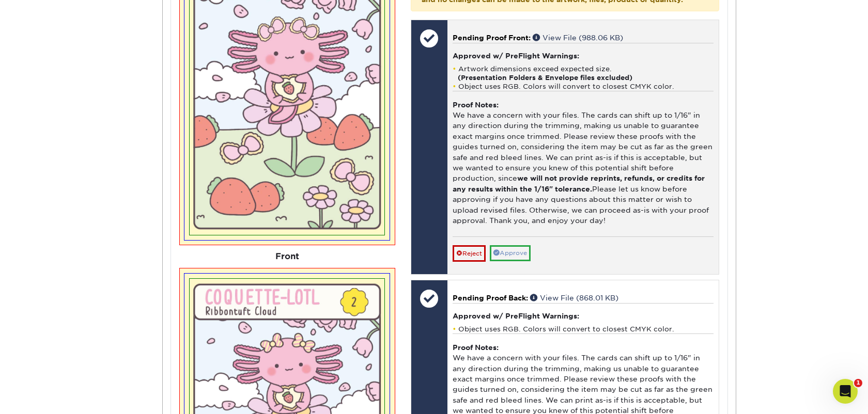 This screenshot has height=414, width=868. Describe the element at coordinates (469, 254) in the screenshot. I see `a: Reject` at that location.